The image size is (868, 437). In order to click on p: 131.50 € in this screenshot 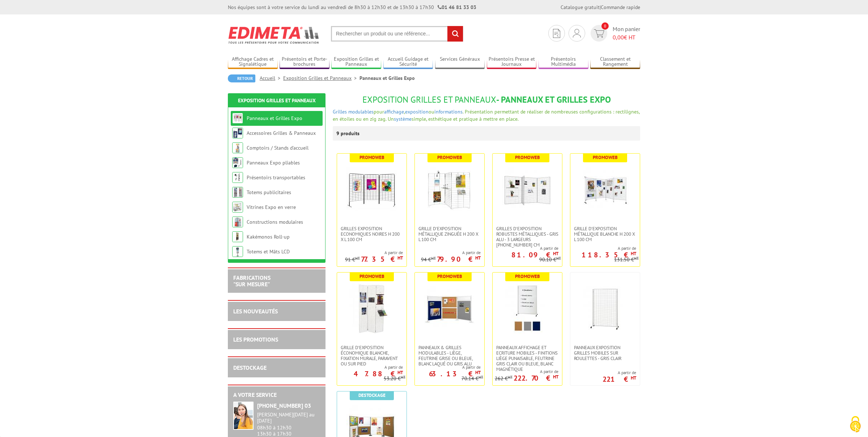, I will do `click(626, 260)`.